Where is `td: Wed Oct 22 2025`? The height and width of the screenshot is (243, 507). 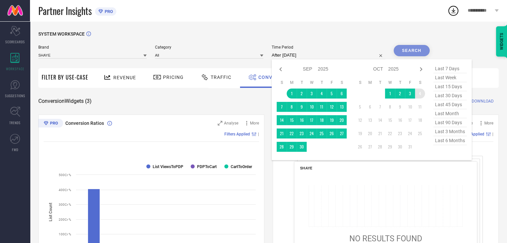
td: Wed Oct 22 2025 is located at coordinates (390, 134).